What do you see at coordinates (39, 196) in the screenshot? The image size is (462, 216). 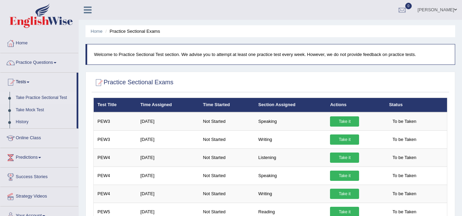 I see `a: Strategy Videos` at bounding box center [39, 196].